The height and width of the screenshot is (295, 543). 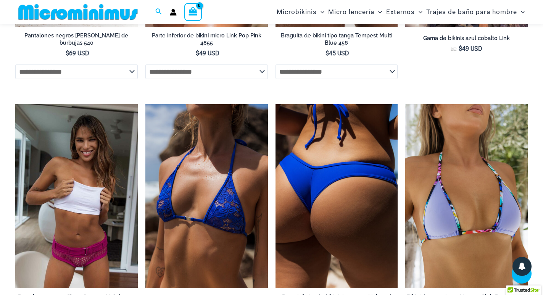 What do you see at coordinates (475, 12) in the screenshot?
I see `a: Trajes de baño para hombreAlternar menúAlternar menú` at bounding box center [475, 12].